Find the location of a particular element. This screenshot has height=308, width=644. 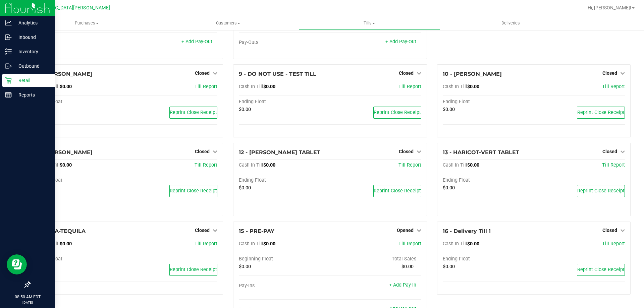

inline-svg: Analytics is located at coordinates (8, 22).